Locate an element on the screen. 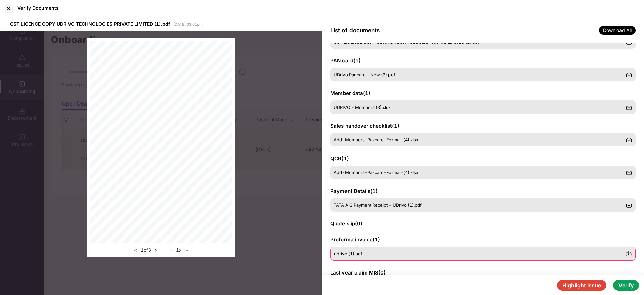 The image size is (644, 295). span: Quote slip ( 0 ) is located at coordinates (346, 223).